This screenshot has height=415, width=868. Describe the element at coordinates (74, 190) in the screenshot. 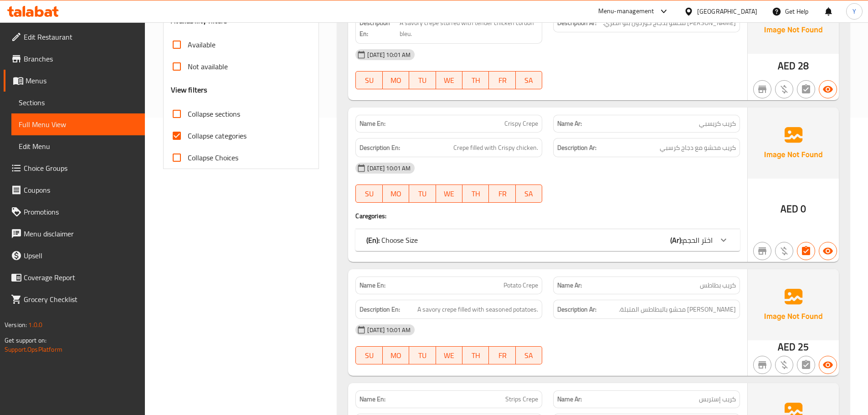

I see `a: Coupons` at that location.